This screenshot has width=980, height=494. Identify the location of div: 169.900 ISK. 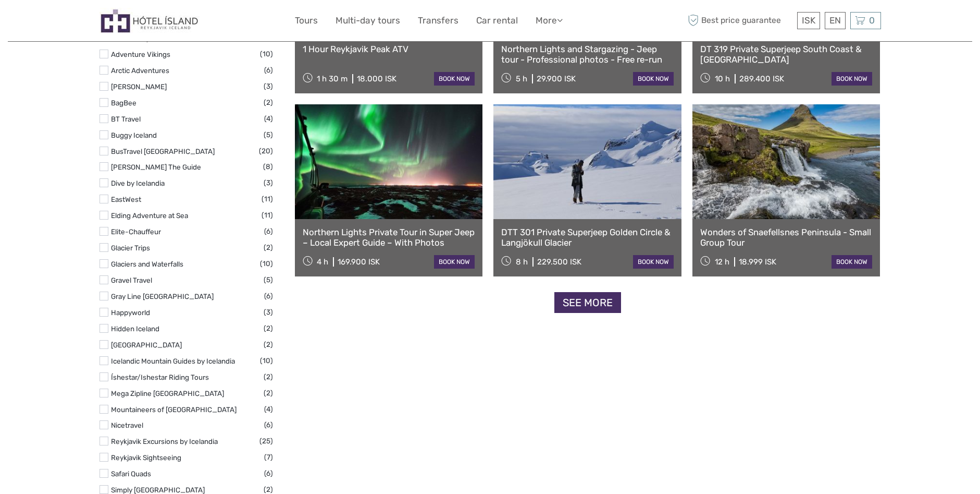
(359, 262).